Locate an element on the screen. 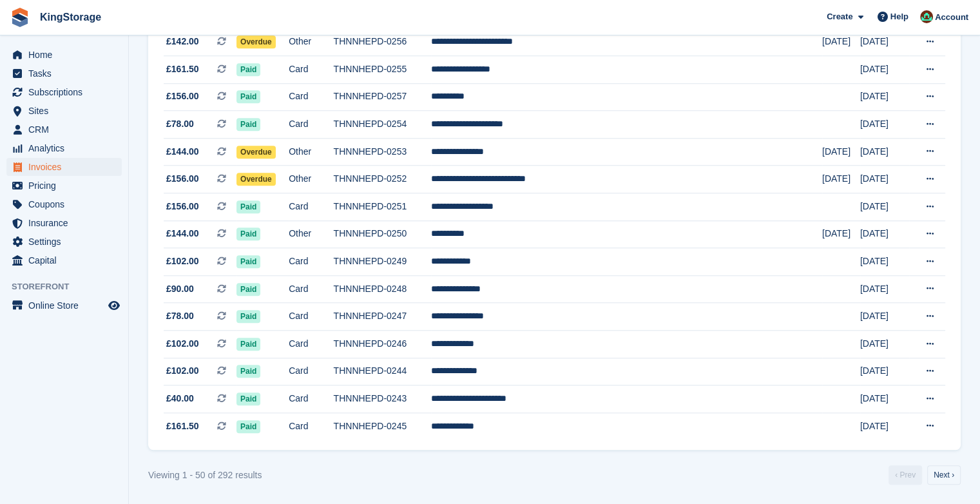 This screenshot has width=980, height=504. td: THNNHEPD-0246 is located at coordinates (383, 345).